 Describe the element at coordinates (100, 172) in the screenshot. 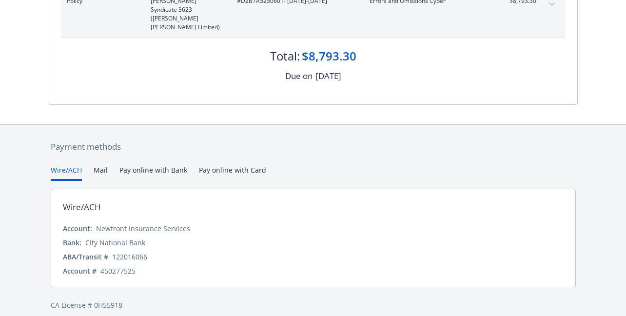

I see `button: Mail` at that location.